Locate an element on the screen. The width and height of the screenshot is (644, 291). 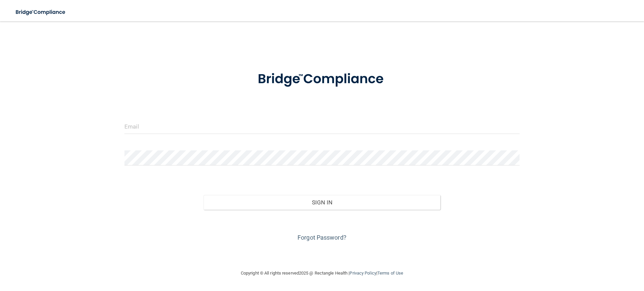
a: Forgot Password? is located at coordinates (322, 237).